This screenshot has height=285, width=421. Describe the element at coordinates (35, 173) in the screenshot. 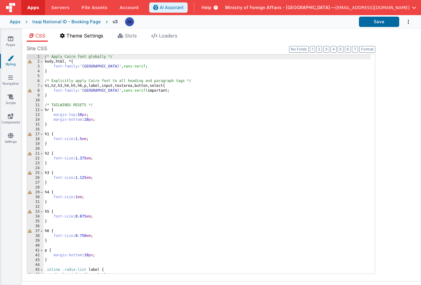

I see `div: 25` at that location.